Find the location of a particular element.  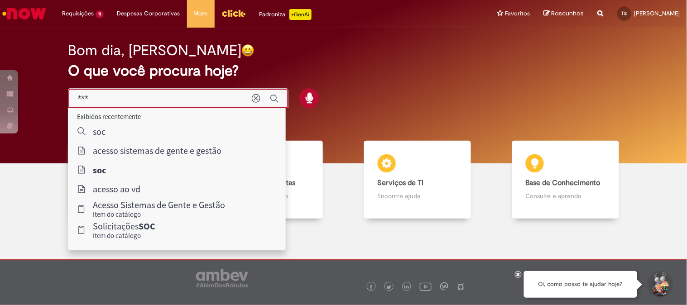

h2: O que você procura hoje? is located at coordinates (343, 71).